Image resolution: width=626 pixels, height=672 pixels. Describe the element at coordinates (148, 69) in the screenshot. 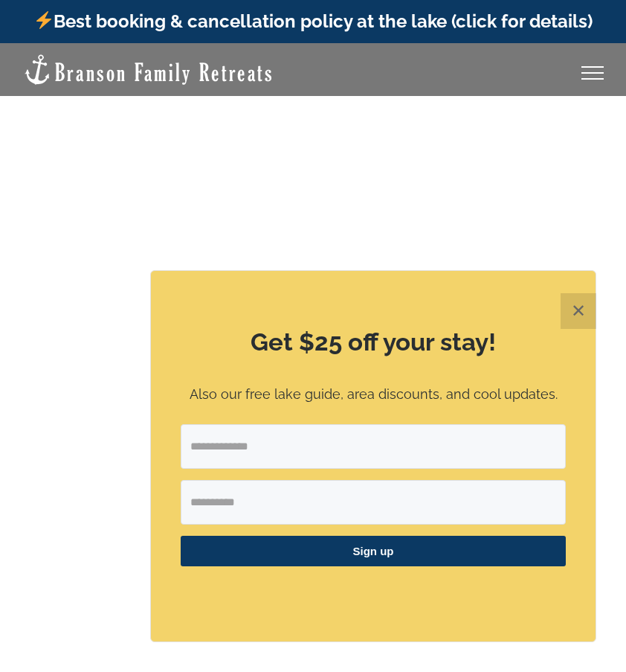

I see `img: Branson Family Retreats Logo` at that location.